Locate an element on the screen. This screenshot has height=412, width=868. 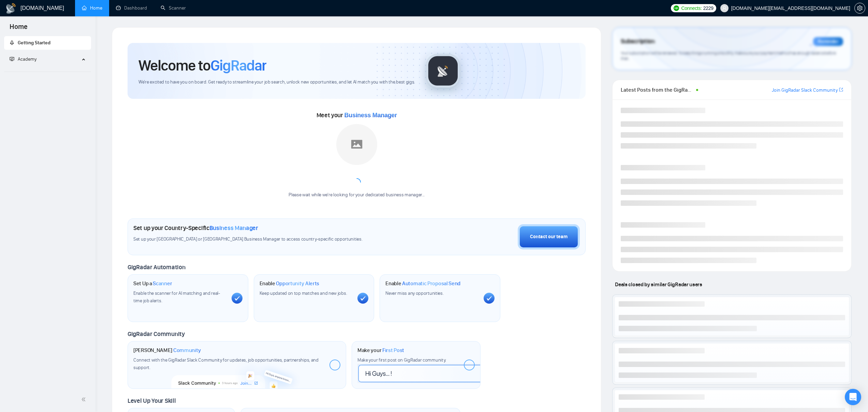
a: homeHome is located at coordinates (92, 8).